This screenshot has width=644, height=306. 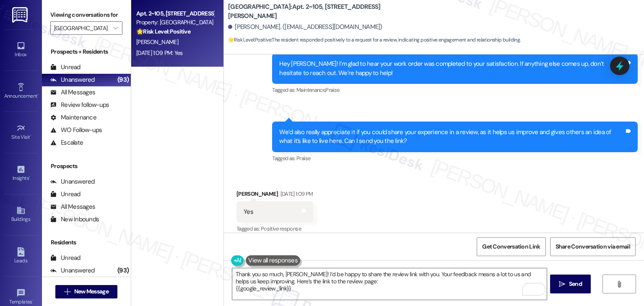 What do you see at coordinates (91, 291) in the screenshot?
I see `span: New Message` at bounding box center [91, 291].